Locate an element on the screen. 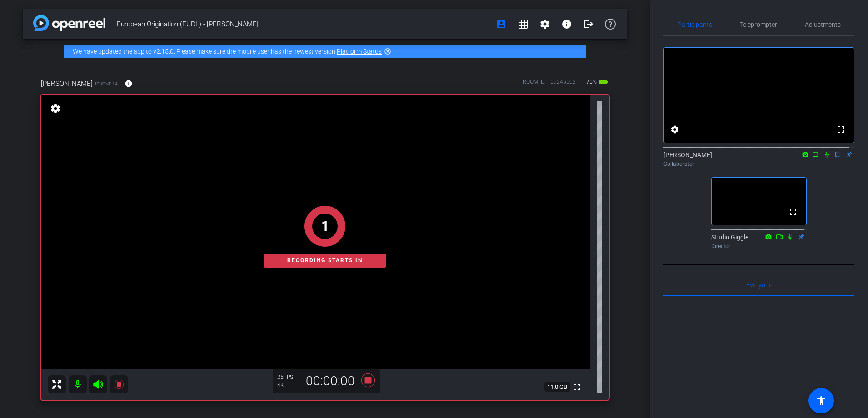 This screenshot has width=868, height=418. mat-icon: grid_on is located at coordinates (523, 24).